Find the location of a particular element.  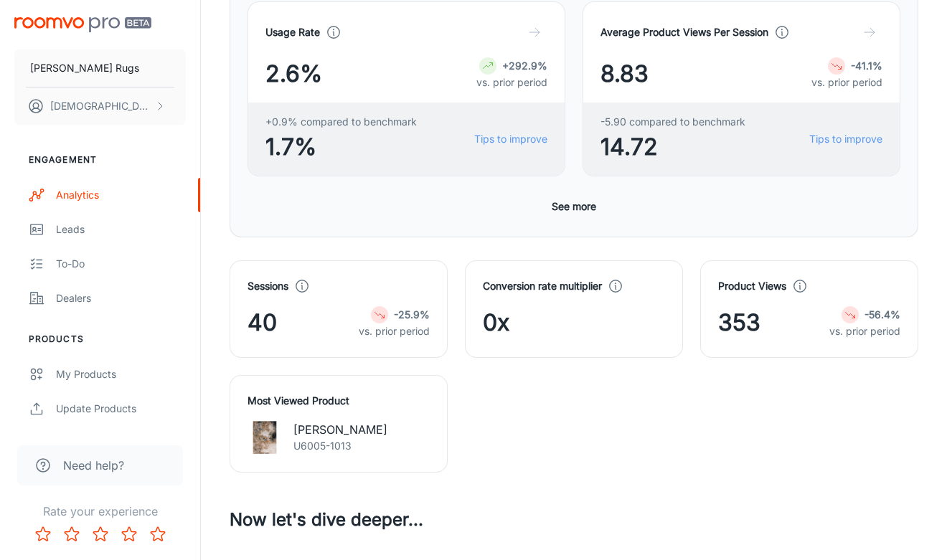

button: See more is located at coordinates (573, 206).